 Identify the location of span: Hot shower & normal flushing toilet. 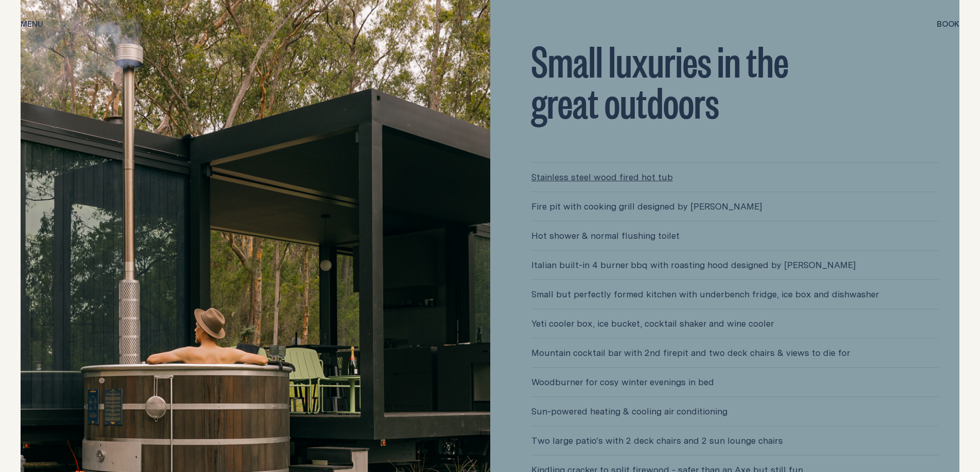
(735, 236).